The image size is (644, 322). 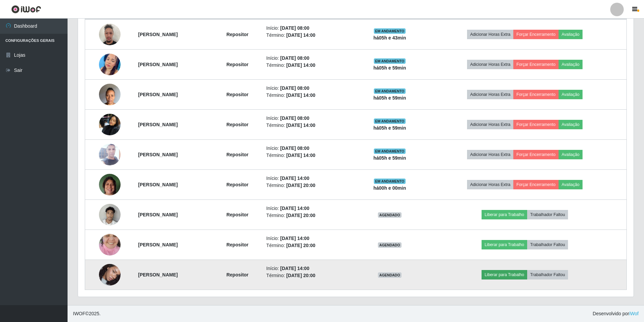 I want to click on strong: há 05 h e 43 min, so click(x=390, y=38).